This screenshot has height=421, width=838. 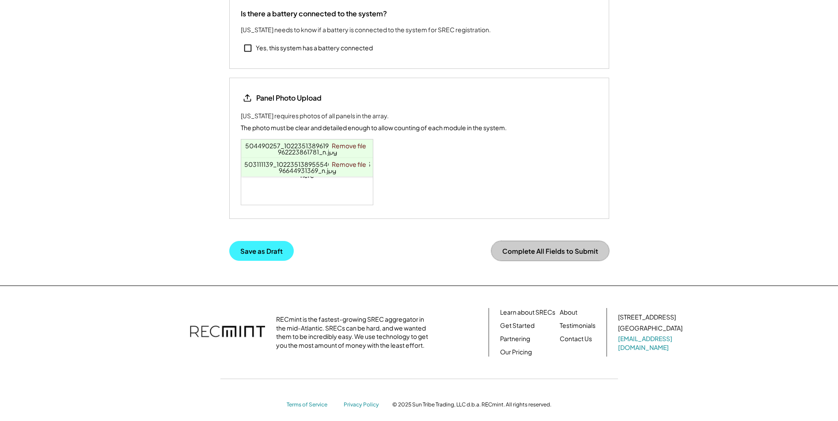 What do you see at coordinates (311, 405) in the screenshot?
I see `a: Terms of Service` at bounding box center [311, 405].